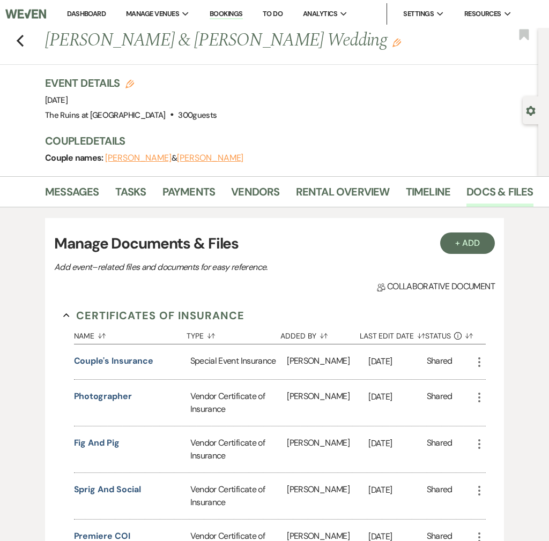 The height and width of the screenshot is (541, 549). What do you see at coordinates (103, 397) in the screenshot?
I see `button: photographer` at bounding box center [103, 397].